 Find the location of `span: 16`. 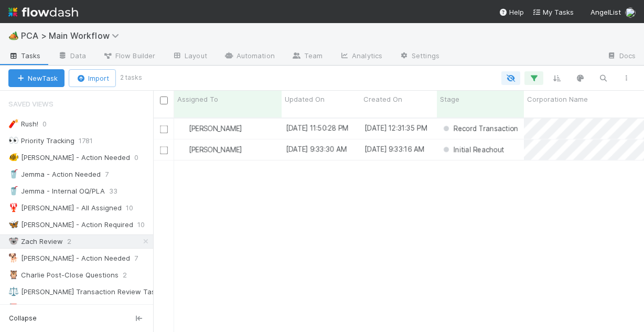

span: 16 is located at coordinates (161, 309).